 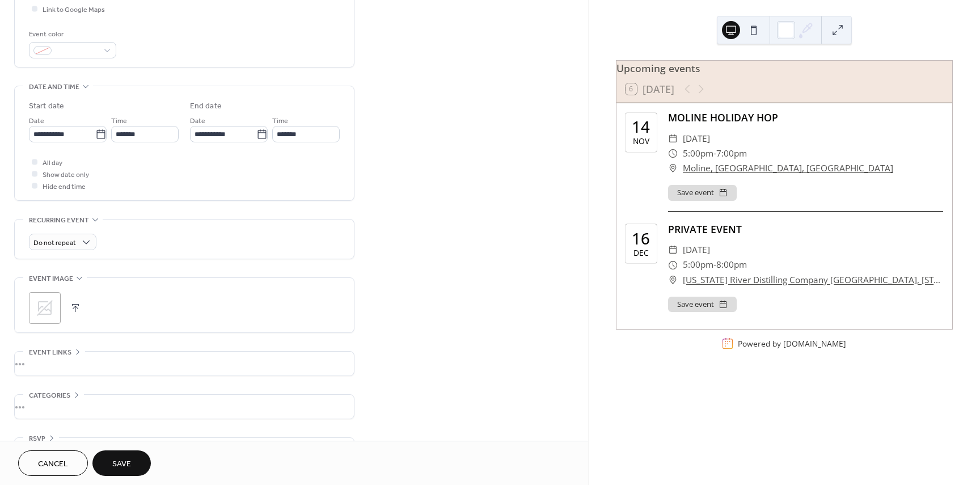 I want to click on span: Show date only, so click(x=66, y=175).